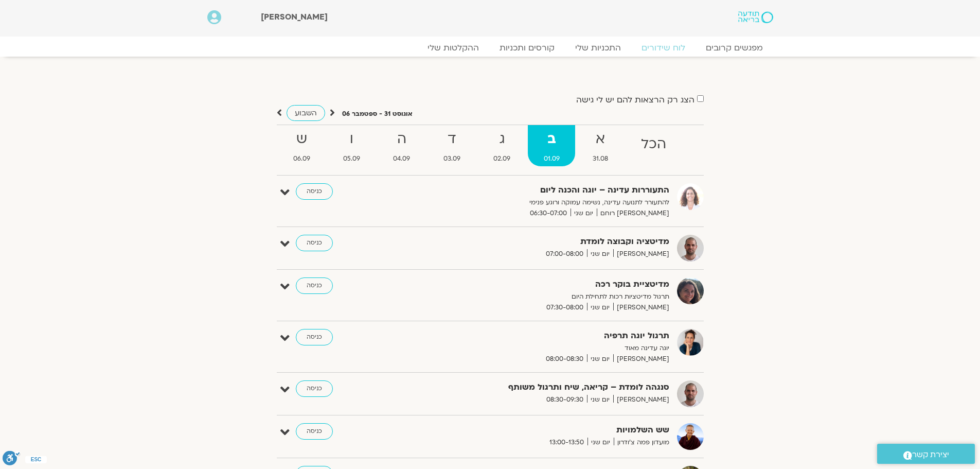 The image size is (980, 469). I want to click on span: יצירת קשר, so click(931, 455).